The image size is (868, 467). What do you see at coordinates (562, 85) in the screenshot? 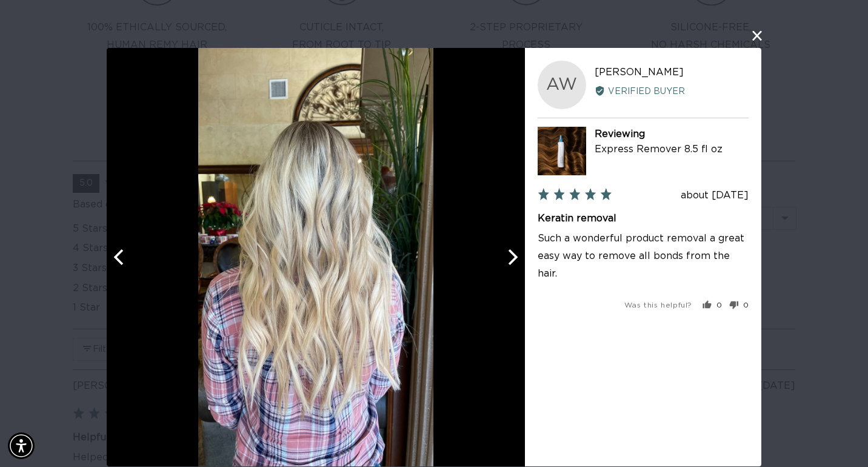
I see `div: AW` at bounding box center [562, 85].